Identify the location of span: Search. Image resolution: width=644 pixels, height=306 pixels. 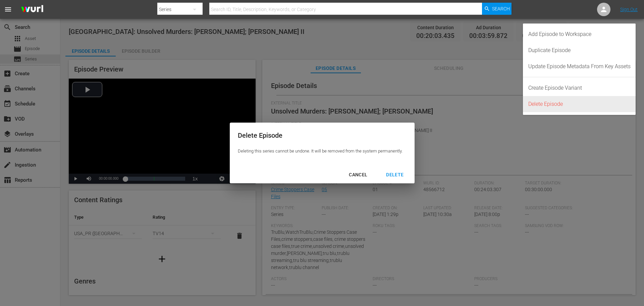
(500, 9).